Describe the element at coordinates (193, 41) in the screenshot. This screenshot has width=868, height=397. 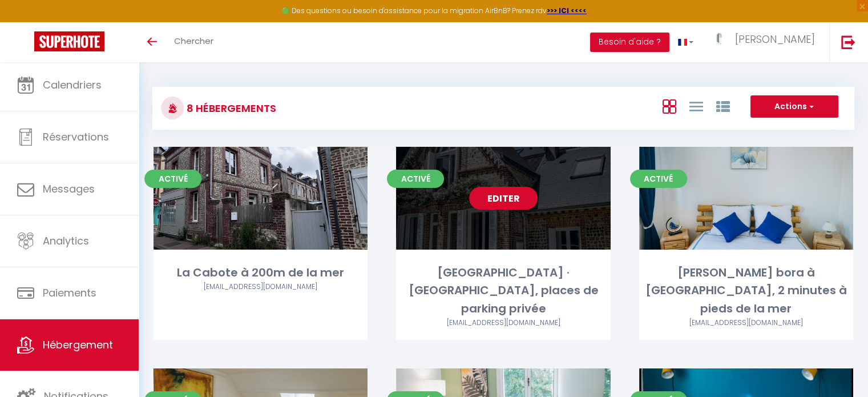
I see `span: Chercher` at that location.